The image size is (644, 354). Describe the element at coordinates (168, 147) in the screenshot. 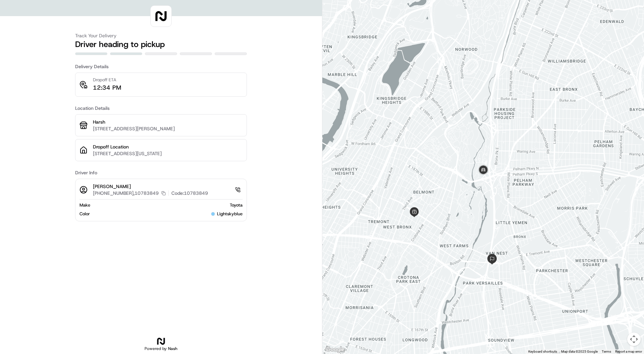

I see `p: Dropoff Location` at that location.